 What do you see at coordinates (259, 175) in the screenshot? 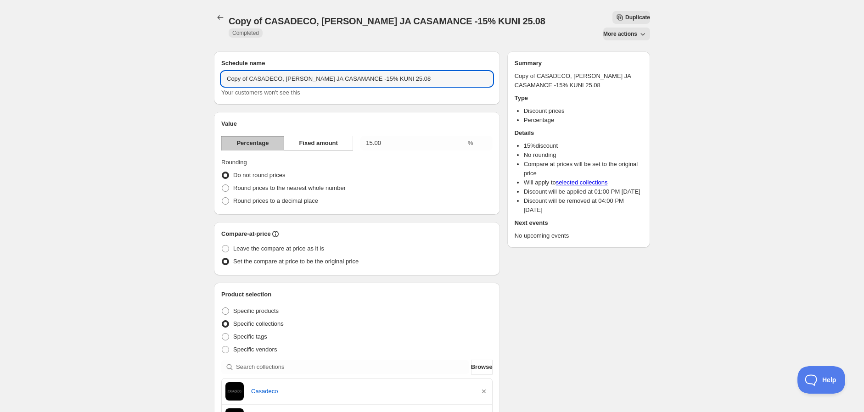
I see `span: Do not round prices` at bounding box center [259, 175].